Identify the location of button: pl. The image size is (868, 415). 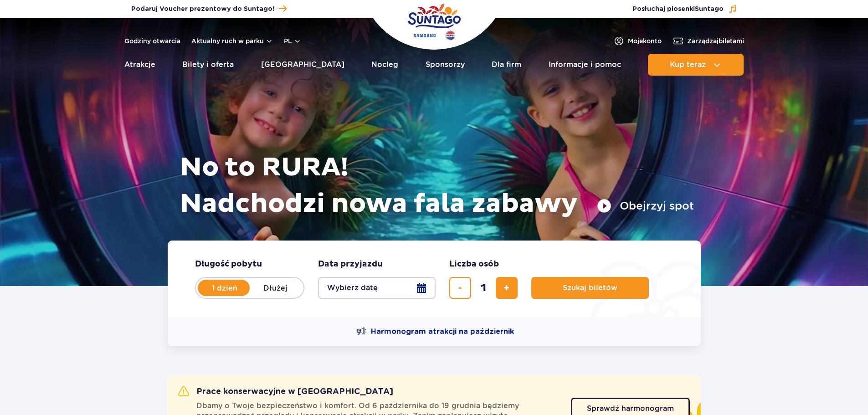
(293, 41).